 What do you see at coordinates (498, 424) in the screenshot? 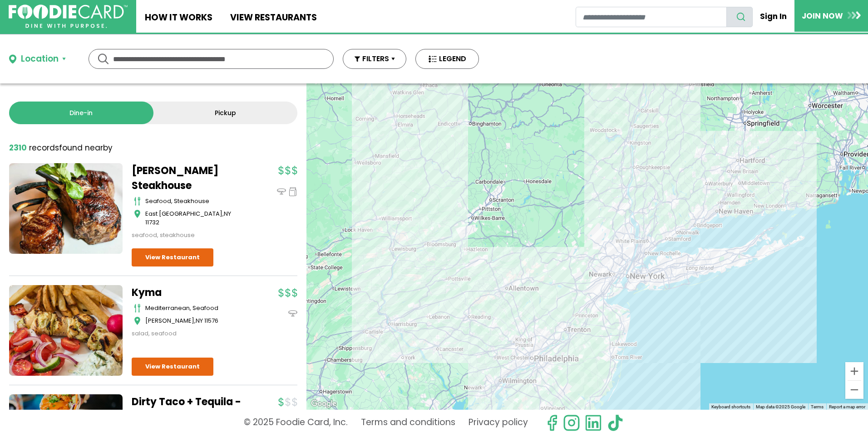
I see `a: Privacy policy` at bounding box center [498, 424].